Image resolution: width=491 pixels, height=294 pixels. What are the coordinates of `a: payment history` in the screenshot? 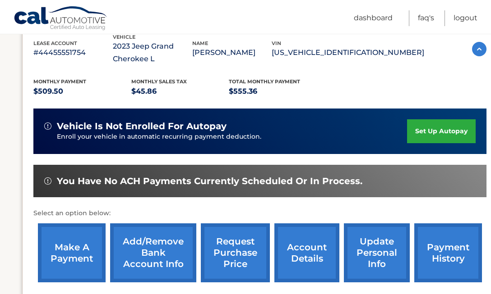 It's located at (448, 253).